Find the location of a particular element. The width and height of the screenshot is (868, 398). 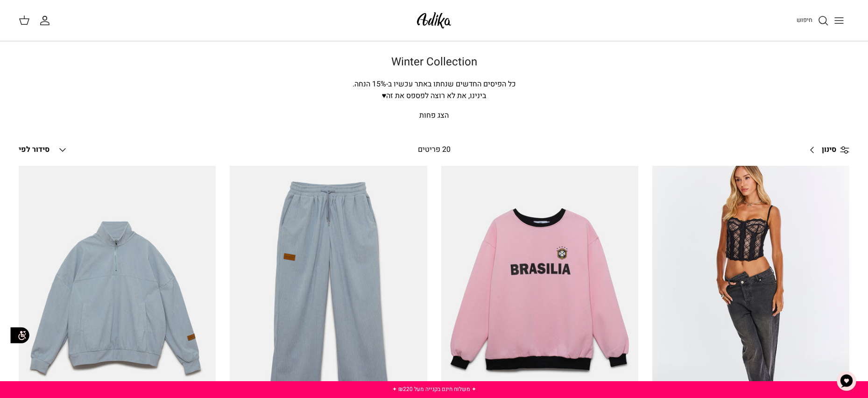

img: Adika IL is located at coordinates (434, 20).